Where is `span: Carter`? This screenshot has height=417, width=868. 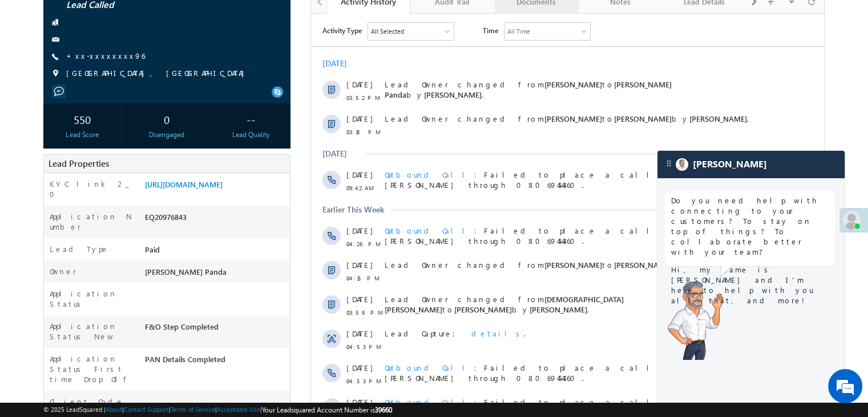 span: Carter is located at coordinates (730, 164).